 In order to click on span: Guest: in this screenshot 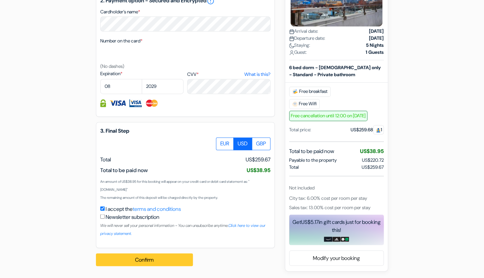, I will do `click(298, 52)`.